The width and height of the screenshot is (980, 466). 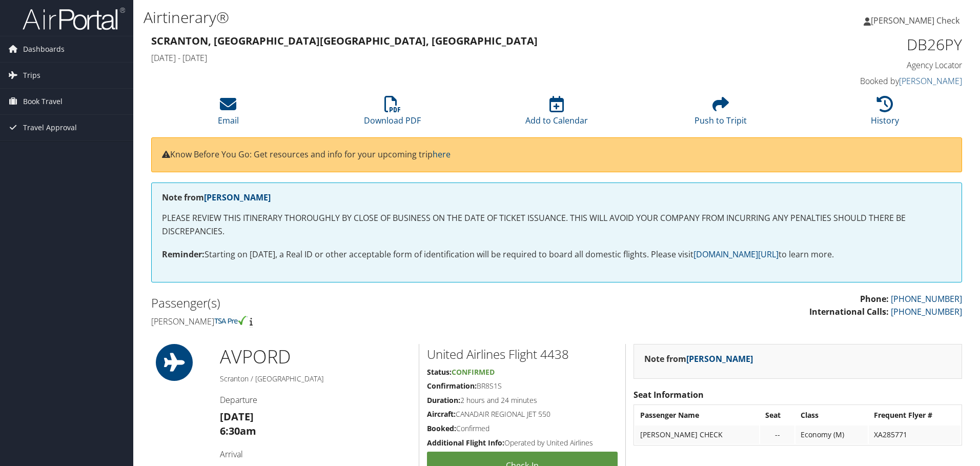 I want to click on td: XA285771, so click(x=914, y=434).